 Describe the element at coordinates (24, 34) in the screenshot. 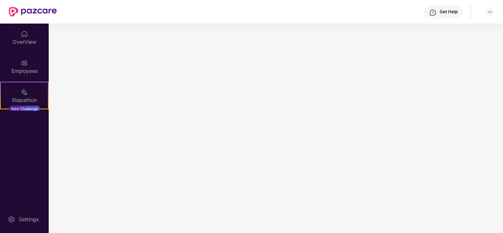

I see `img: svg+xml;base64,PHN2ZyBpZD0iSG9tZSIgeG1sbnM9Imh0dHA6Ly93d3cudzMub3JnLzIwMDAvc3ZnIiB3aWR0aD0iMjAiIG...` at that location.